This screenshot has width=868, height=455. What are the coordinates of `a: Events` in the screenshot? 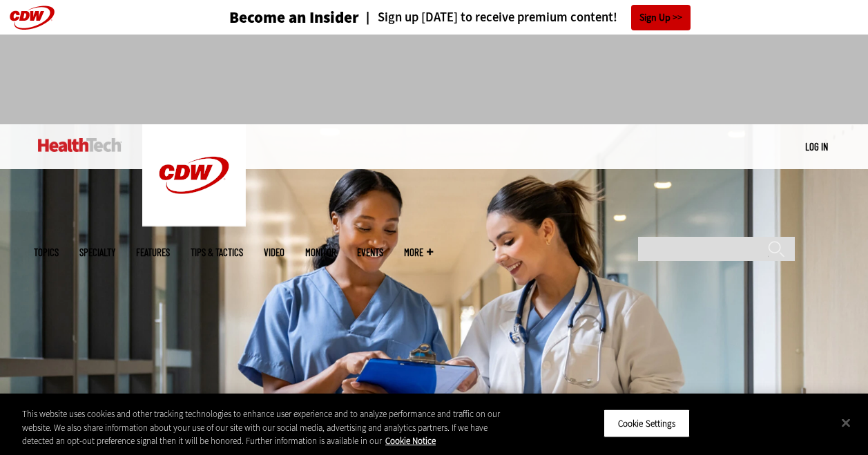 It's located at (370, 252).